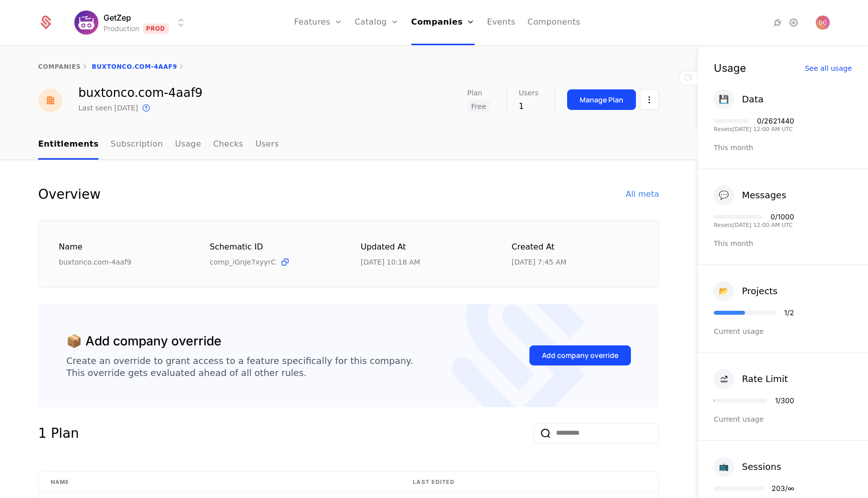 This screenshot has height=498, width=868. I want to click on button: Select environment, so click(132, 22).